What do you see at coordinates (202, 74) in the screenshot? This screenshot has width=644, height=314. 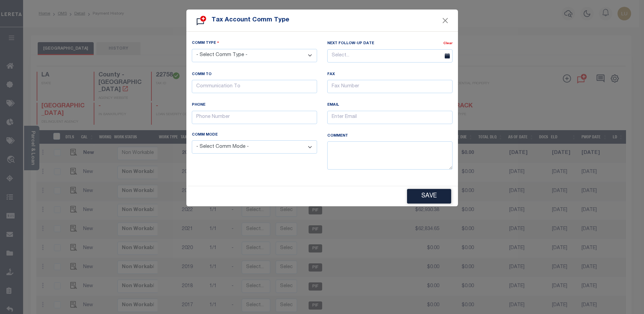 I see `label: Comm To` at bounding box center [202, 74].